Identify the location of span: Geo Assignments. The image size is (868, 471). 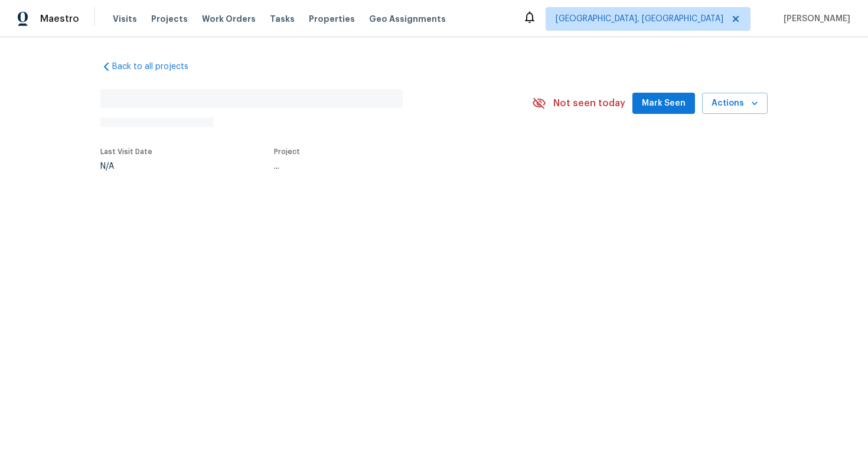
(407, 19).